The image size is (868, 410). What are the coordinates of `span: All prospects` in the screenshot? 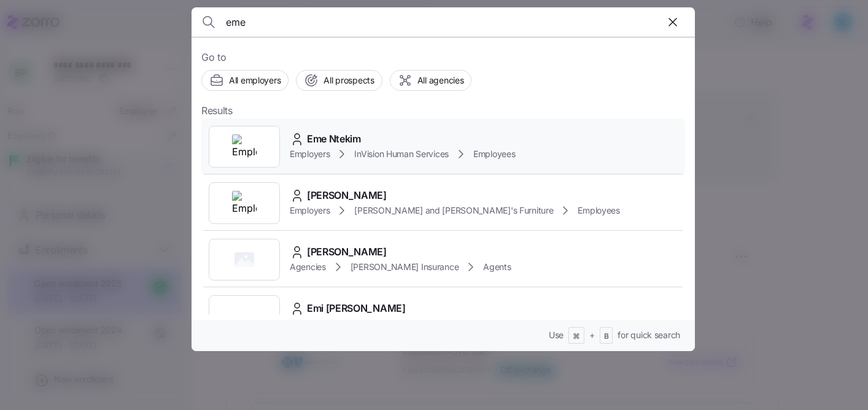 It's located at (349, 80).